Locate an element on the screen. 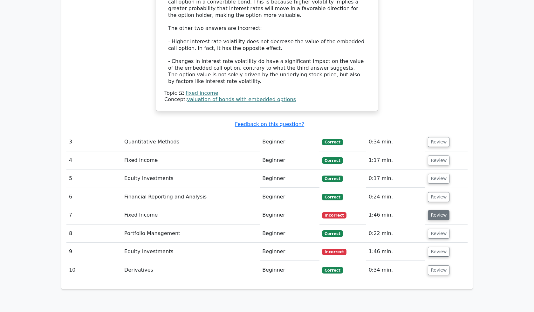  td: 10 is located at coordinates (94, 270).